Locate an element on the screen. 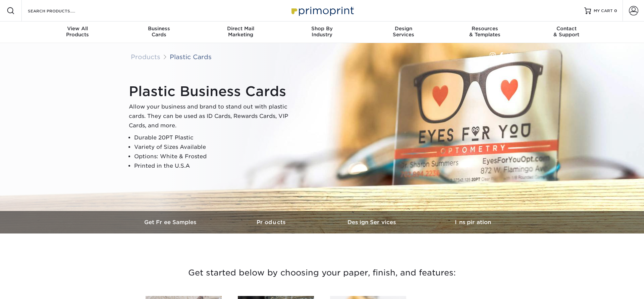 Image resolution: width=644 pixels, height=299 pixels. div: & Support is located at coordinates (566, 32).